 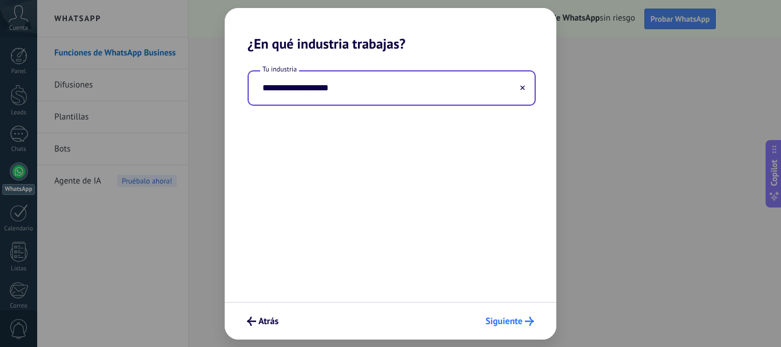 What do you see at coordinates (510, 321) in the screenshot?
I see `button: Siguiente` at bounding box center [510, 321].